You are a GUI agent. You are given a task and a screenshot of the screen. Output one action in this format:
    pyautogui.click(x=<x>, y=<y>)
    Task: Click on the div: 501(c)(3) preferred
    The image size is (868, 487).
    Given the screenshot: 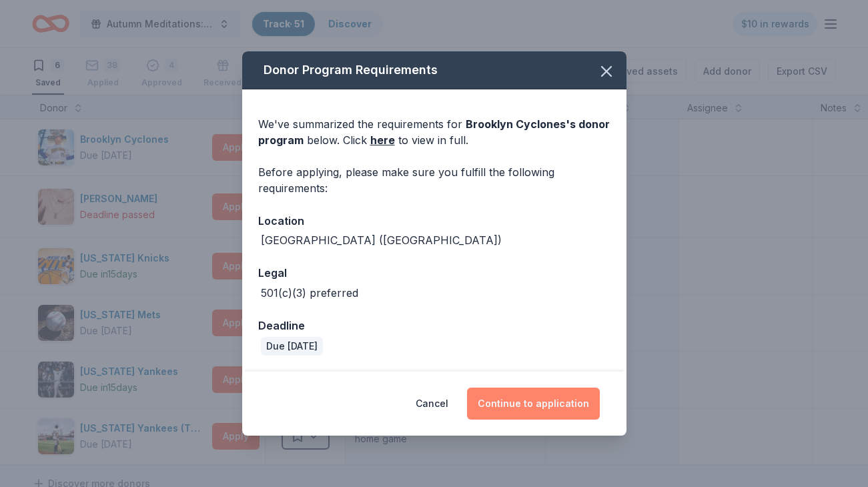 What is the action you would take?
    pyautogui.click(x=310, y=293)
    